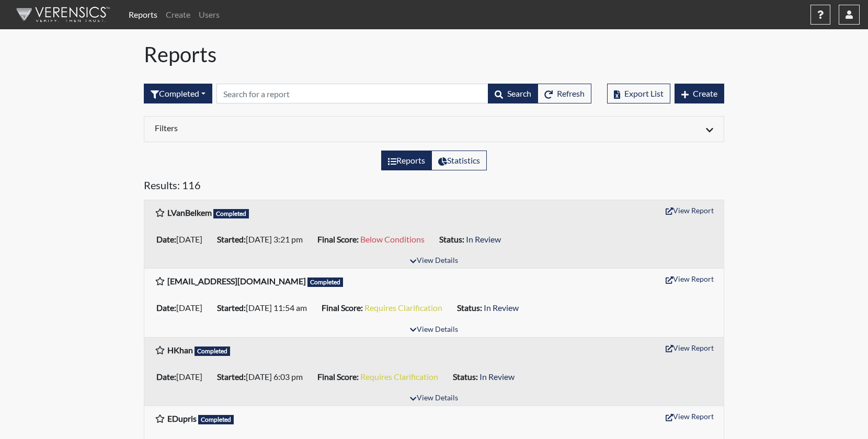  What do you see at coordinates (209, 14) in the screenshot?
I see `a: Users` at bounding box center [209, 14].